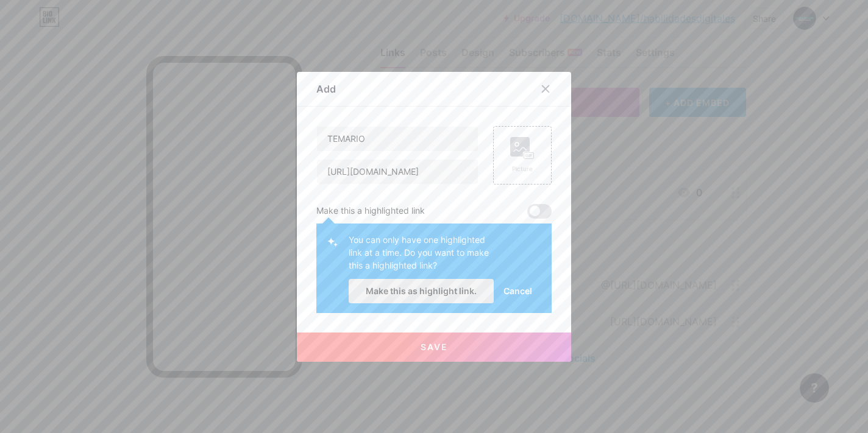 This screenshot has height=433, width=868. I want to click on input: URL, so click(397, 172).